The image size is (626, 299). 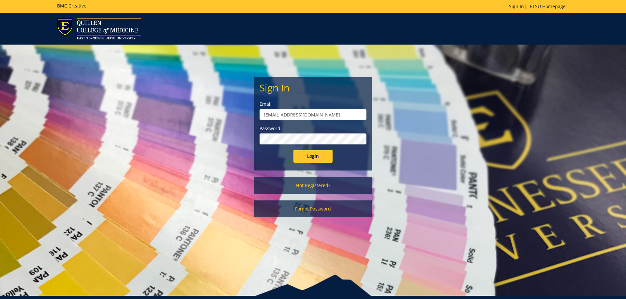 What do you see at coordinates (313, 156) in the screenshot?
I see `input: Login` at bounding box center [313, 156].